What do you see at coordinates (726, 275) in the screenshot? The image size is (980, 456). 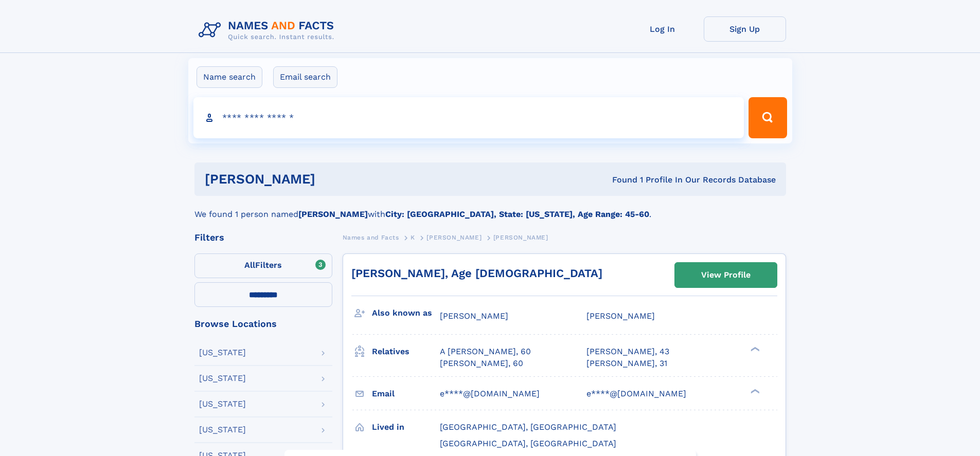 I see `div: View Profile` at bounding box center [726, 275].